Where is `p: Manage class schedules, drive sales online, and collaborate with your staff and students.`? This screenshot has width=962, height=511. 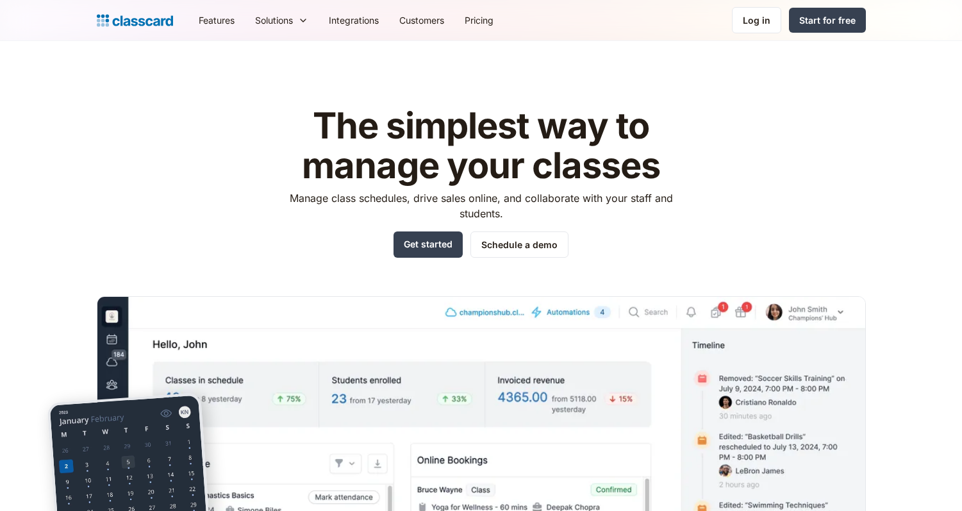 p: Manage class schedules, drive sales online, and collaborate with your staff and students. is located at coordinates (480, 206).